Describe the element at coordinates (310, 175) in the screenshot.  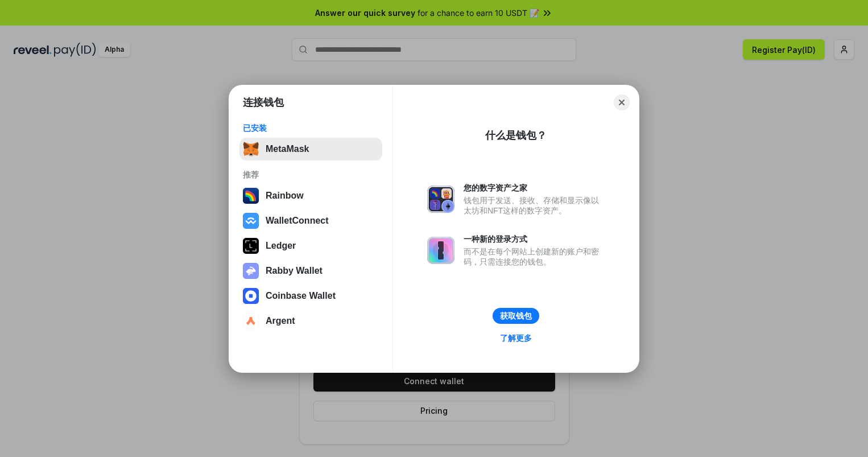
I see `div: 推荐` at that location.